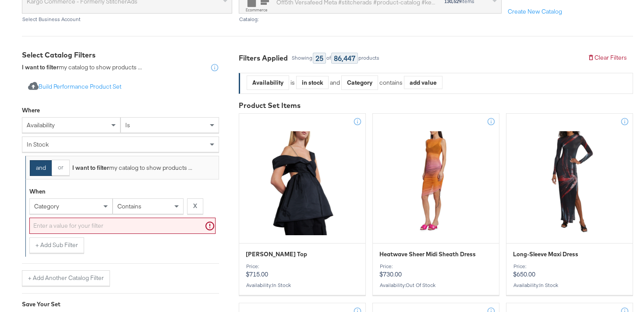  I want to click on div: Product Set Items, so click(436, 105).